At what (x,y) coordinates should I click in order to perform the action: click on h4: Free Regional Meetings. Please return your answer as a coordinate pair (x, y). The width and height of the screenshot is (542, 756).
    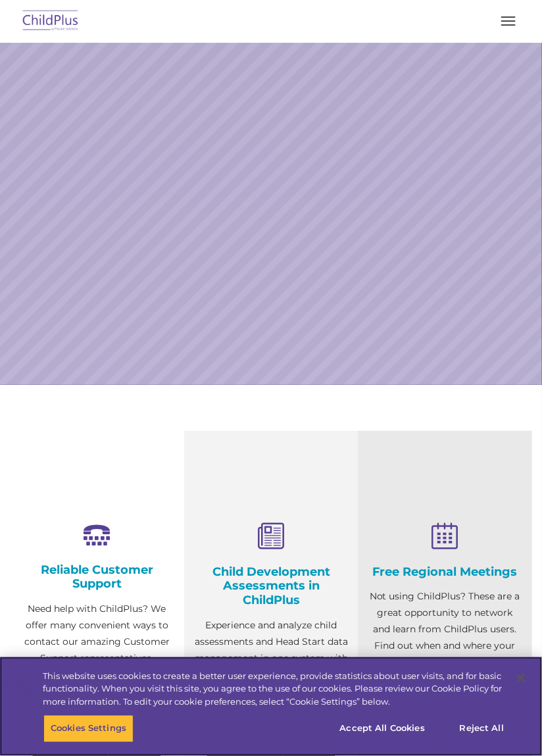
    Looking at the image, I should click on (445, 572).